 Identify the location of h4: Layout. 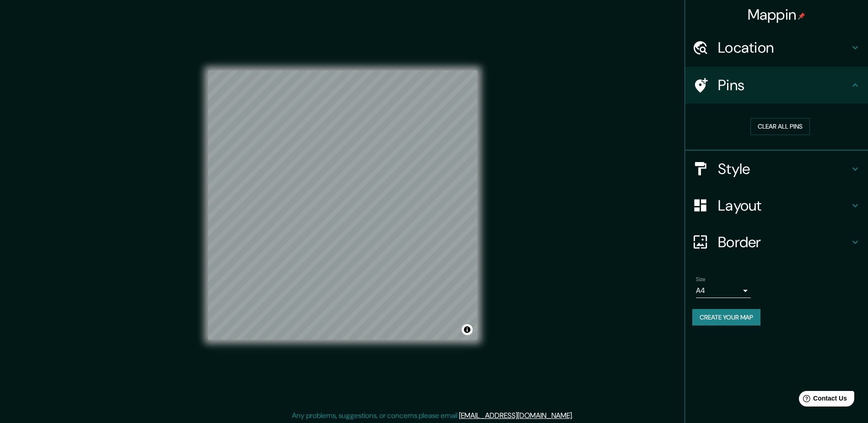
(784, 205).